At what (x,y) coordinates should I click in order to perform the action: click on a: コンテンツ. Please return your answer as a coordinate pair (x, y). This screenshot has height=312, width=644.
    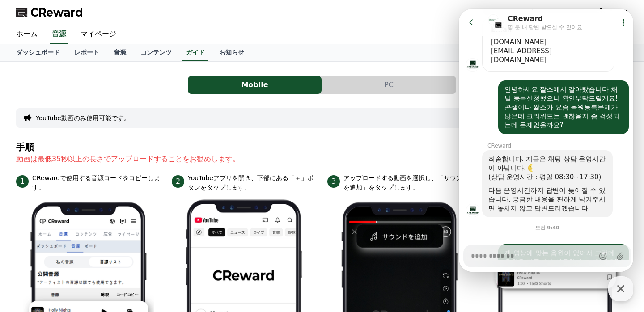
    Looking at the image, I should click on (156, 53).